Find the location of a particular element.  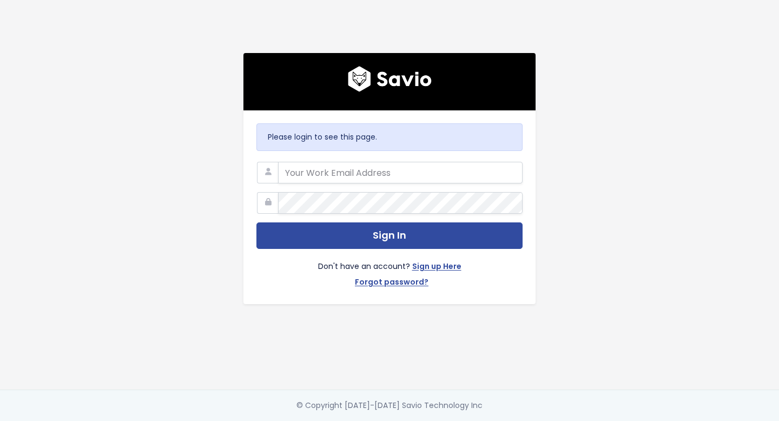

div: Don't have an account? is located at coordinates (389, 270).